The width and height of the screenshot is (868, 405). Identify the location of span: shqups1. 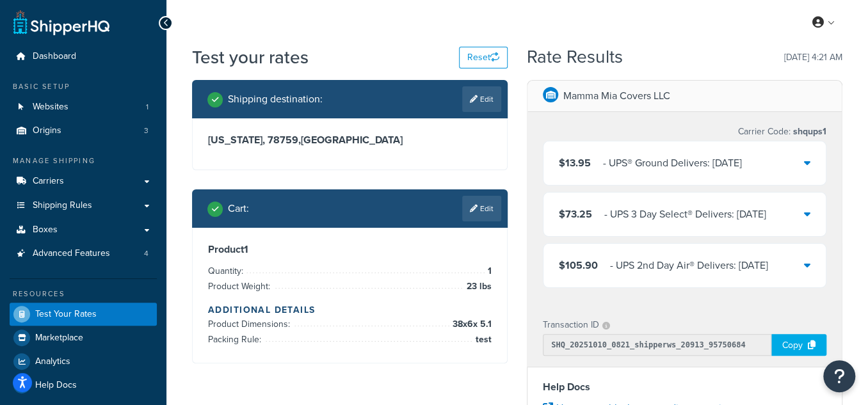
(809, 131).